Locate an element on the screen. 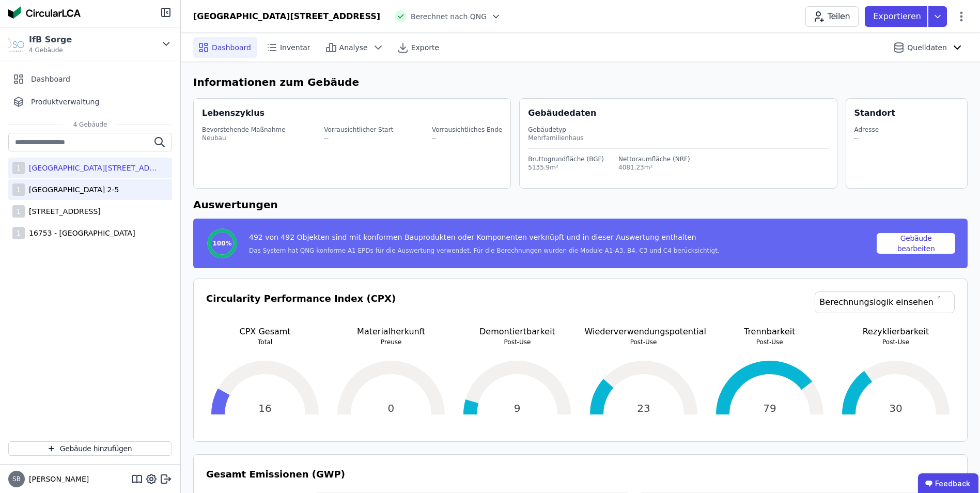 The image size is (980, 493). div: Neubau is located at coordinates (244, 138).